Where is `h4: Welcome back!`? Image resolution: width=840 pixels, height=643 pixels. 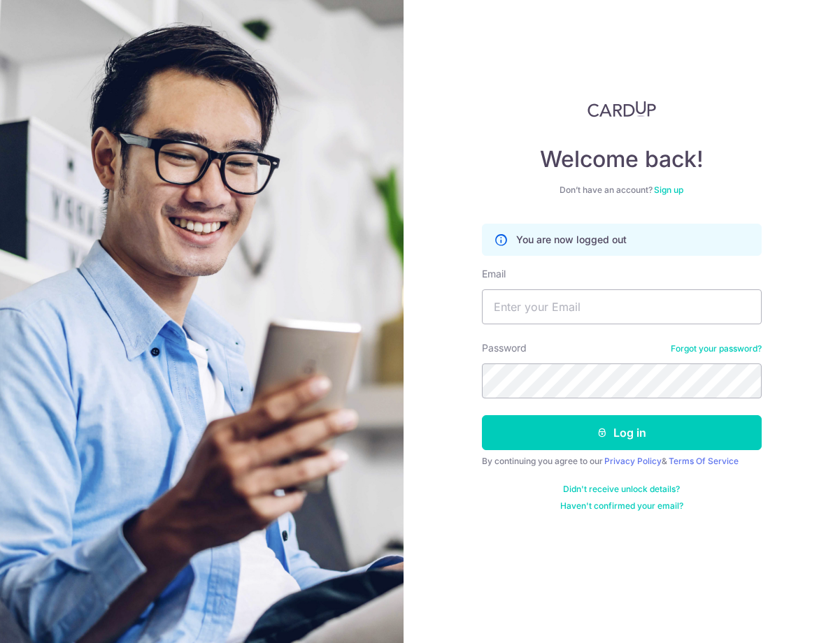 h4: Welcome back! is located at coordinates (622, 159).